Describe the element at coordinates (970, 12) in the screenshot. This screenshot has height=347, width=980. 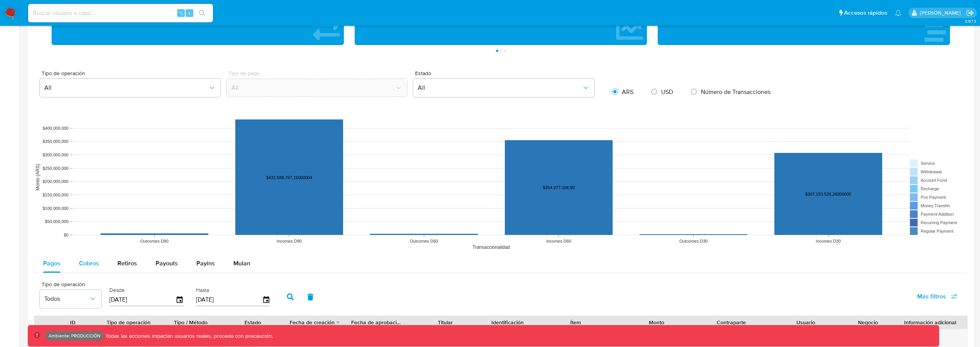
I see `a: Salir` at that location.